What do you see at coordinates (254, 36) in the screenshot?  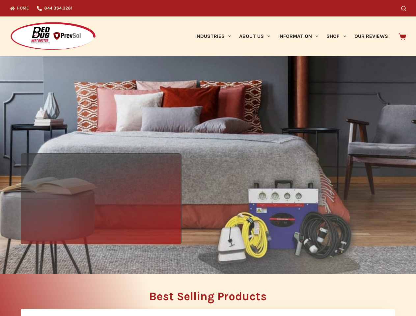 I see `a: About Us` at bounding box center [254, 36].